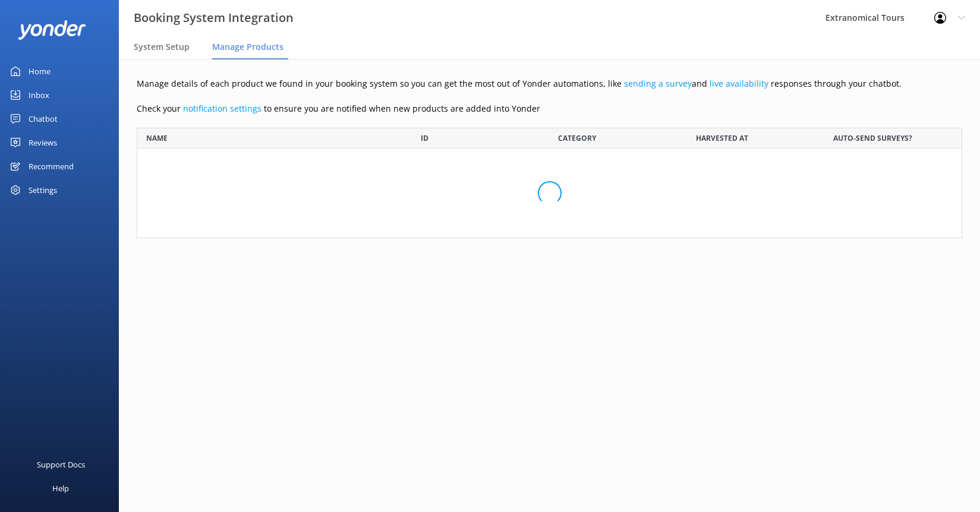  Describe the element at coordinates (248, 47) in the screenshot. I see `span: Manage Products` at that location.